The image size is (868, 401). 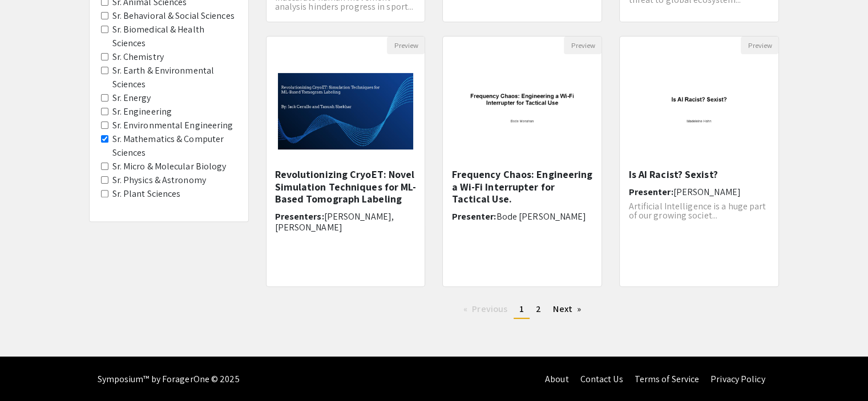 What do you see at coordinates (522, 309) in the screenshot?
I see `span: 1` at bounding box center [522, 309].